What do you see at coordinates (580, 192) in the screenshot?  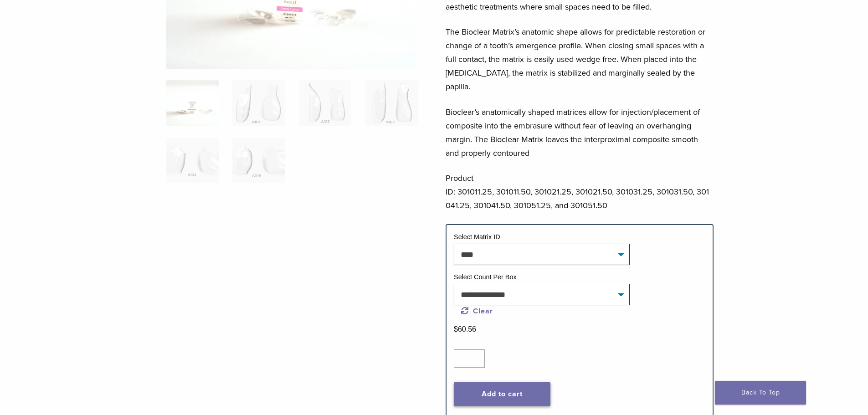 I see `p: Product ID: 301011.25, 301011.50, 301021.25, 301021.50, 301031.25, 301031.50, 301041.25, 301041.5...` at bounding box center [580, 192].